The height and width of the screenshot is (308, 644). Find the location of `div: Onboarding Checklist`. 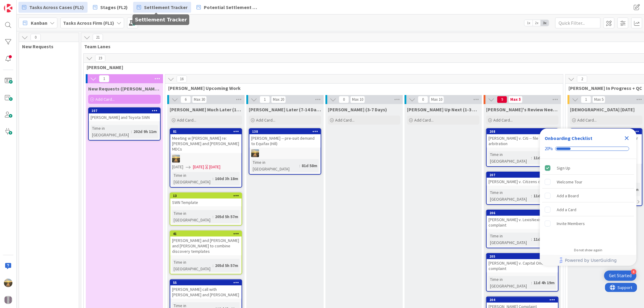

div: Onboarding Checklist is located at coordinates (569, 138).